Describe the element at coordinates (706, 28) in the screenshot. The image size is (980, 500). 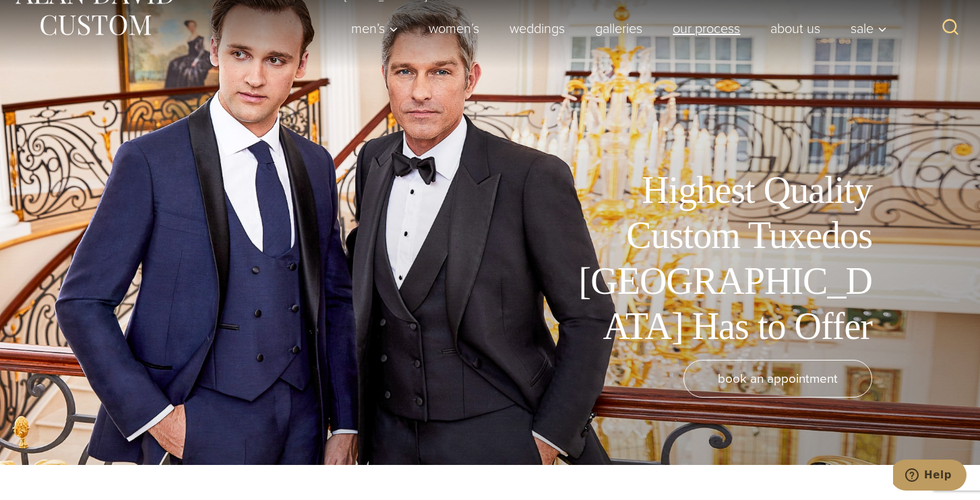
I see `a: Our Process` at that location.